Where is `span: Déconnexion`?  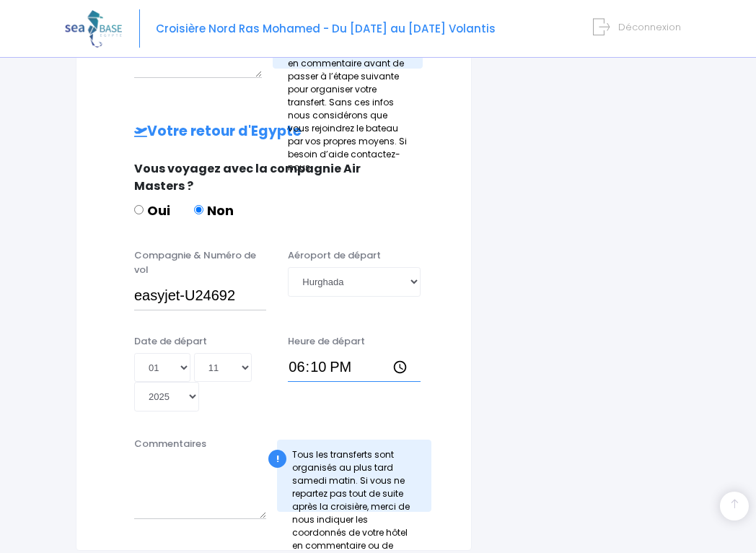 span: Déconnexion is located at coordinates (649, 27).